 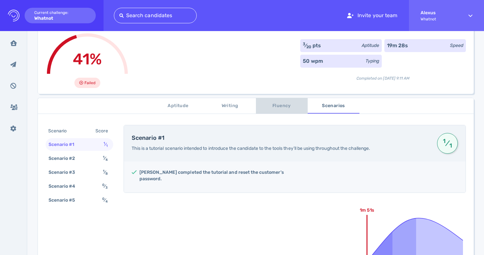 What do you see at coordinates (333, 106) in the screenshot?
I see `span: Scenarios` at bounding box center [333, 106].